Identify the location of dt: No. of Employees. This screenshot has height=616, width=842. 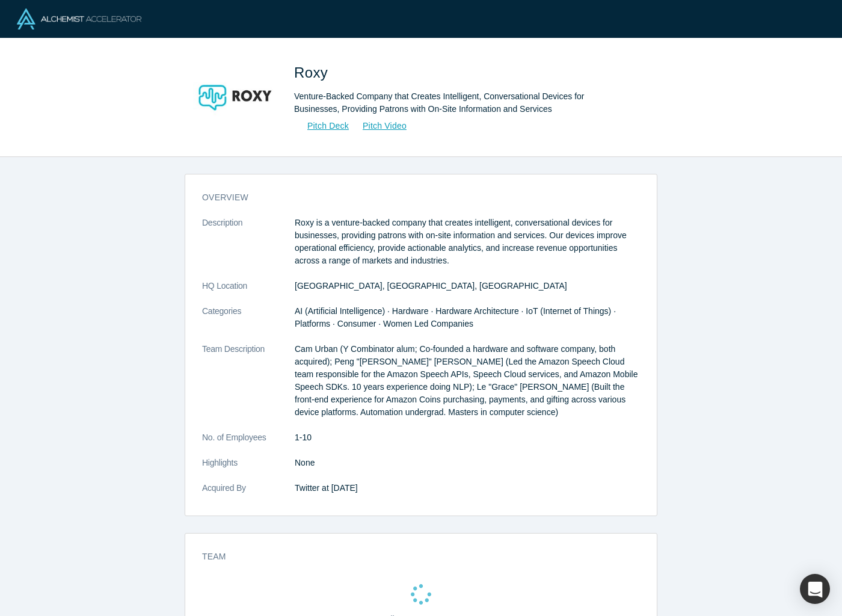
(249, 443).